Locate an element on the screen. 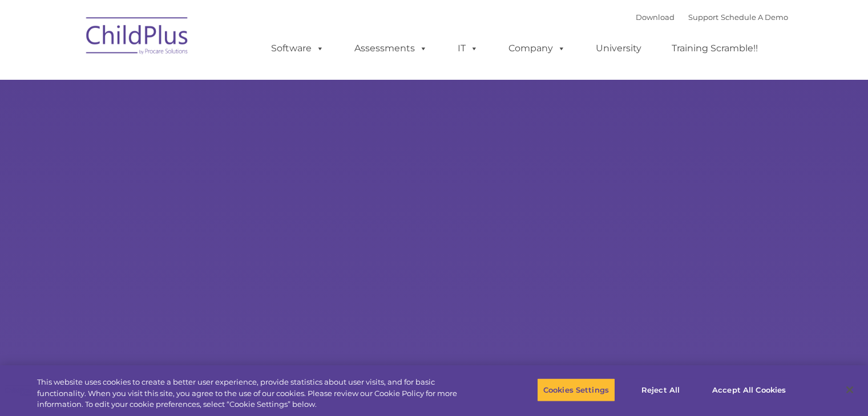  a: University is located at coordinates (618, 49).